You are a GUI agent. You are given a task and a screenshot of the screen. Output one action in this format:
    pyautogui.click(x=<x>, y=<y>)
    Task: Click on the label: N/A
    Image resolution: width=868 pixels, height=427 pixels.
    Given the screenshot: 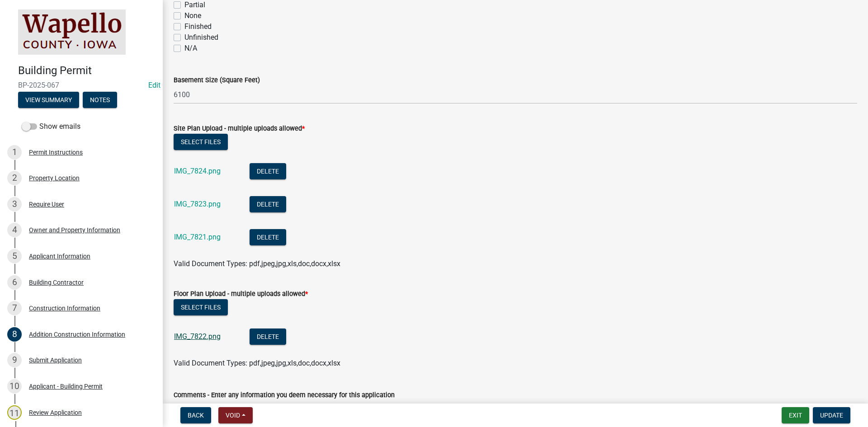 What is the action you would take?
    pyautogui.click(x=191, y=48)
    